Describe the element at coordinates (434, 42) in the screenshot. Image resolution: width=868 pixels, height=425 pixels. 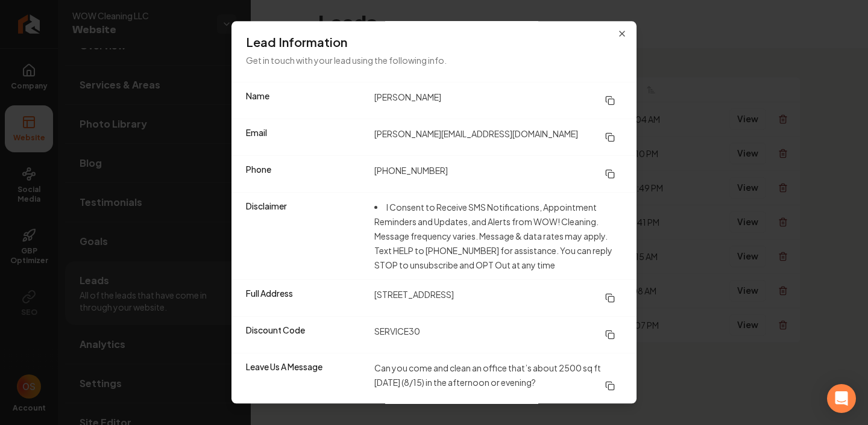
I see `h3: Lead Information` at that location.